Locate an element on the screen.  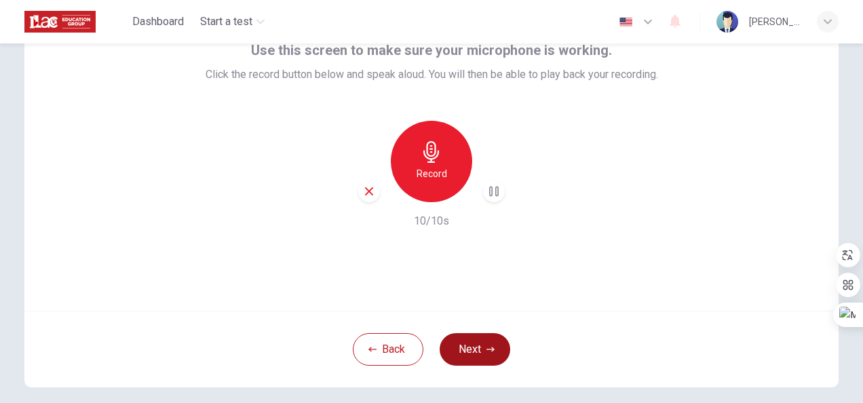
span: Dashboard is located at coordinates (158, 22).